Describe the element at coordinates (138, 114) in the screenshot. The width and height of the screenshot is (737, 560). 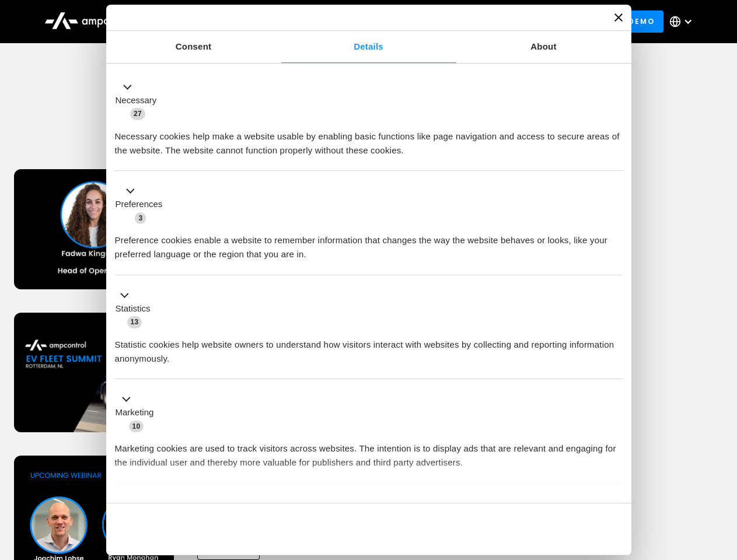
I see `span: 27` at that location.